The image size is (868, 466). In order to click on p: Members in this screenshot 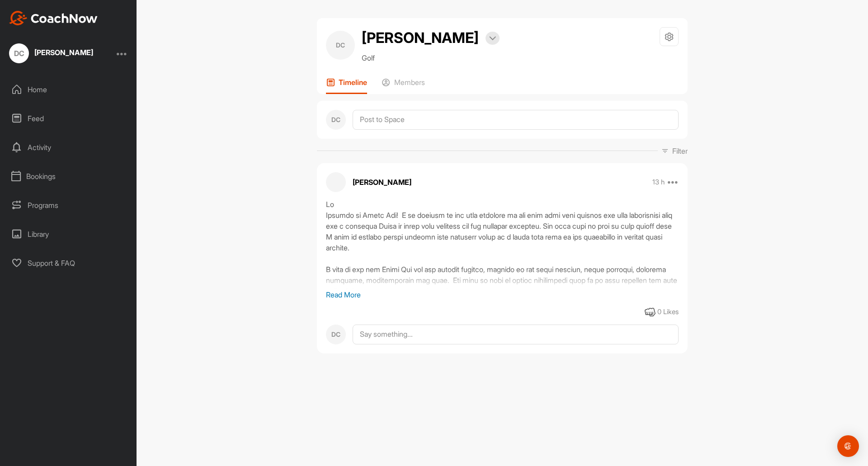, I will do `click(410, 82)`.